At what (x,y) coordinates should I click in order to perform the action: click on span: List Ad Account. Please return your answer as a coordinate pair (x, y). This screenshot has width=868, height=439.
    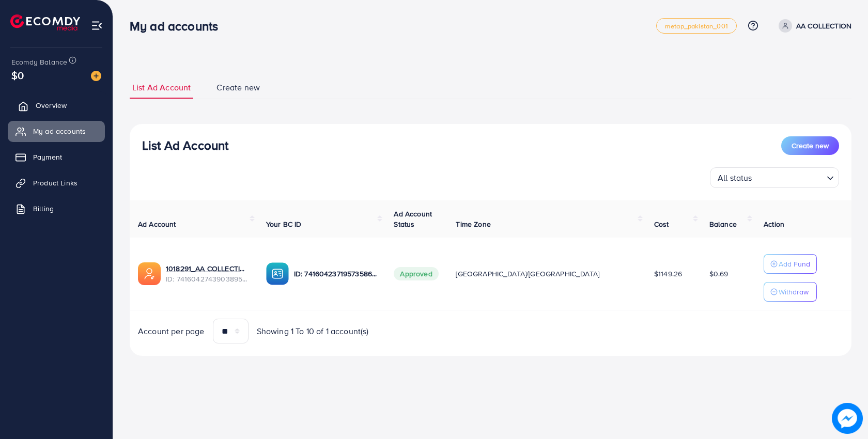
    Looking at the image, I should click on (161, 87).